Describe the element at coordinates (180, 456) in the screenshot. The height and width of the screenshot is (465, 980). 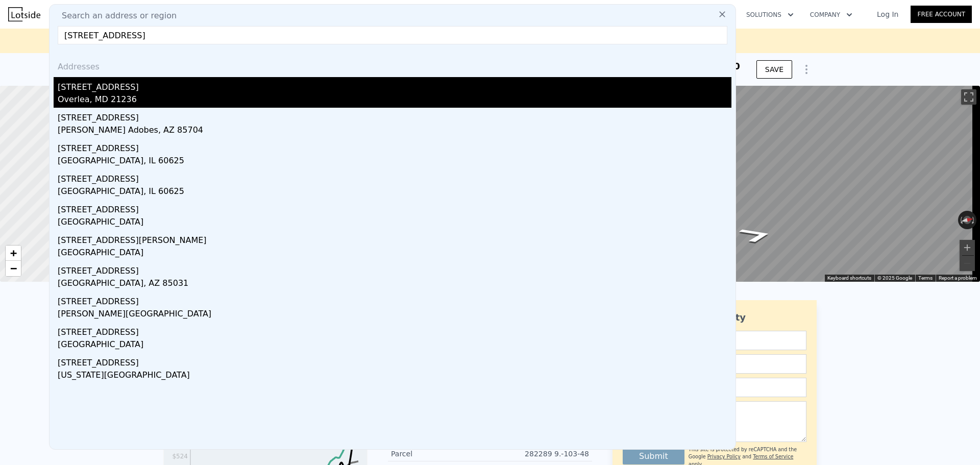
I see `tspan: $524` at that location.